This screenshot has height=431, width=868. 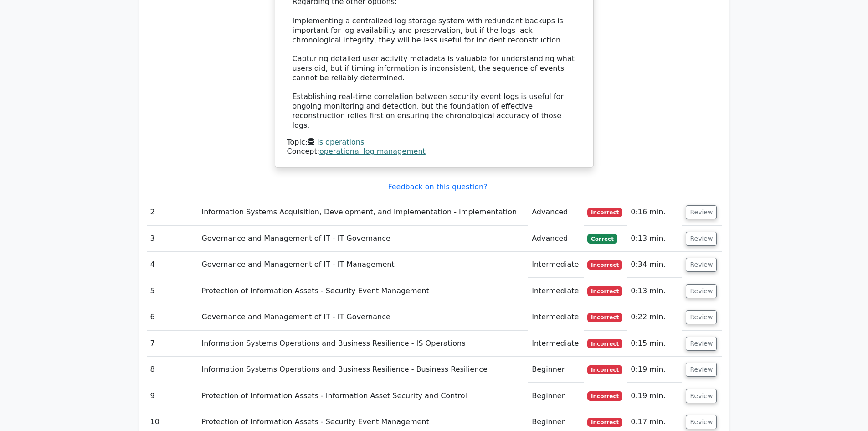 I want to click on td: Information Systems Acquisition, Development, and Implementation - Implementation, so click(x=363, y=212).